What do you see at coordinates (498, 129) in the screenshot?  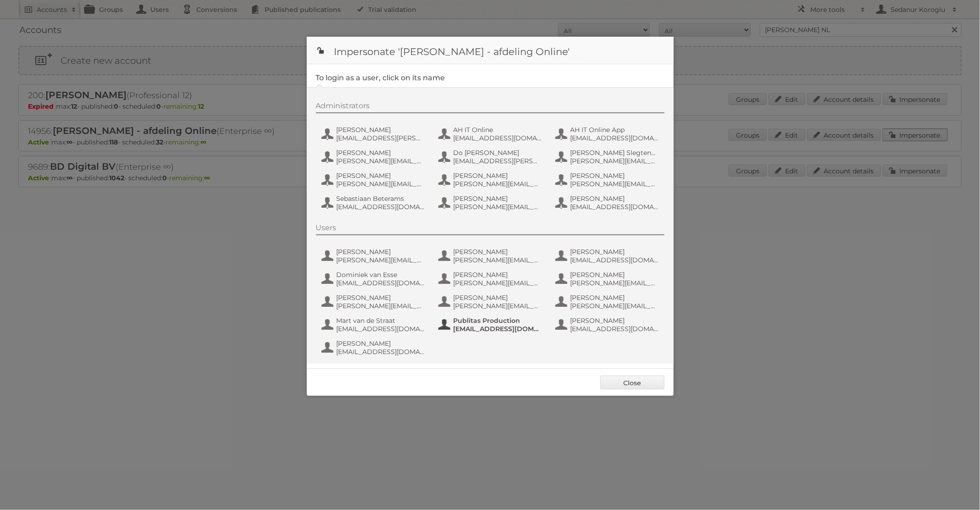 I see `span: AH IT Online` at bounding box center [498, 129].